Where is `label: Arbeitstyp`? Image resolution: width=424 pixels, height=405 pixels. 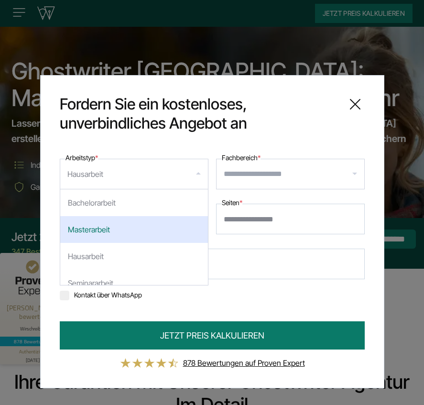 label: Arbeitstyp is located at coordinates (82, 158).